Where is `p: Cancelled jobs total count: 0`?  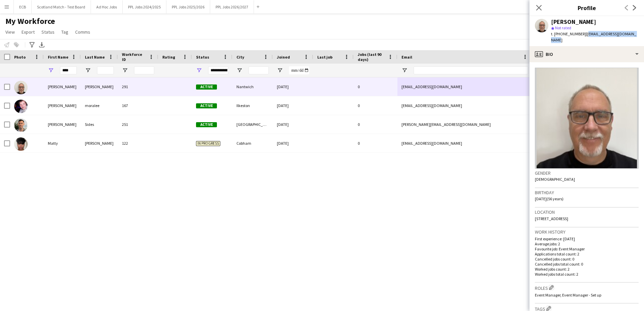
p: Cancelled jobs total count: 0 is located at coordinates (587, 264).